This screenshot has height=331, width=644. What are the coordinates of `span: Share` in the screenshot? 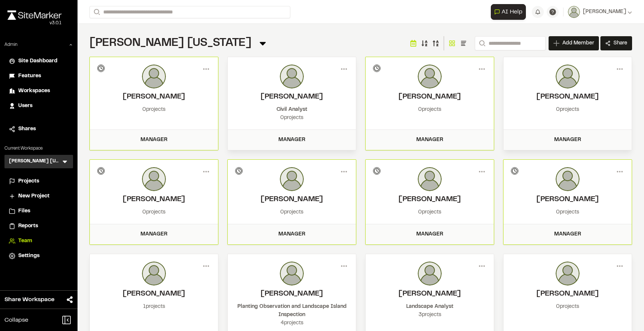 It's located at (620, 43).